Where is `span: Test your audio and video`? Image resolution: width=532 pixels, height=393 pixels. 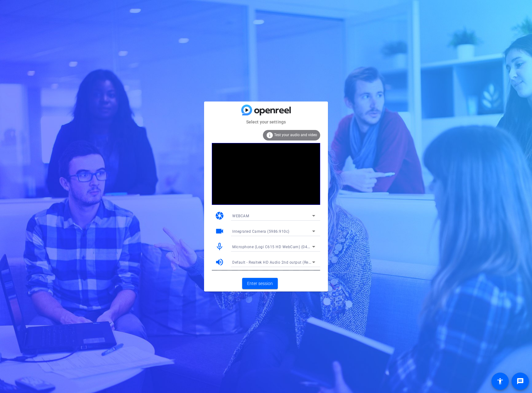
span: Test your audio and video is located at coordinates (295, 135).